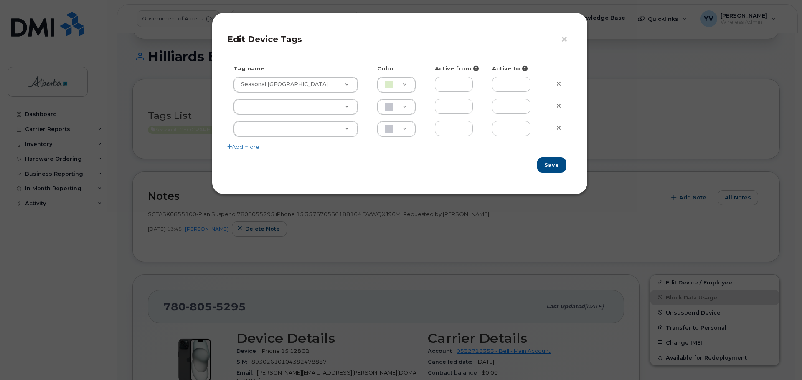 This screenshot has width=802, height=380. What do you see at coordinates (457, 68) in the screenshot?
I see `div: Active from` at bounding box center [457, 68].